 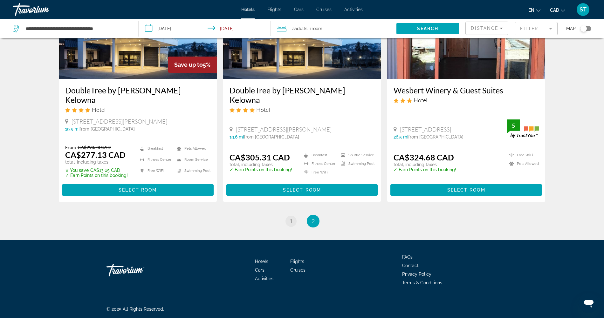 I want to click on span: en, so click(x=531, y=10).